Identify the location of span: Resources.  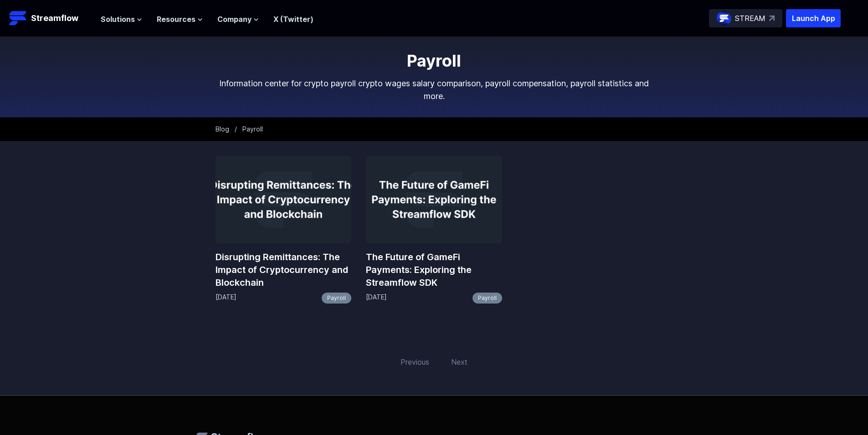
(176, 19).